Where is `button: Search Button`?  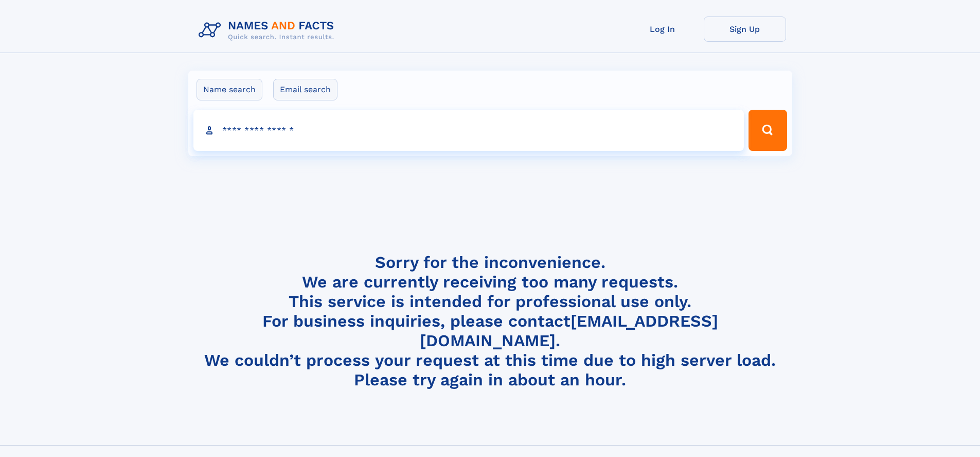 button: Search Button is located at coordinates (767, 130).